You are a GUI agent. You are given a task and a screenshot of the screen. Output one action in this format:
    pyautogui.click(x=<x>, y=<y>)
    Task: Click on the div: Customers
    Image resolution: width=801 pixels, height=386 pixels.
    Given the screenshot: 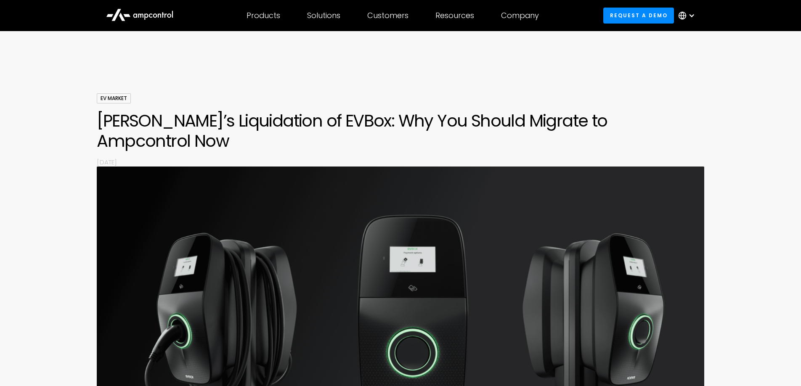 What is the action you would take?
    pyautogui.click(x=388, y=16)
    